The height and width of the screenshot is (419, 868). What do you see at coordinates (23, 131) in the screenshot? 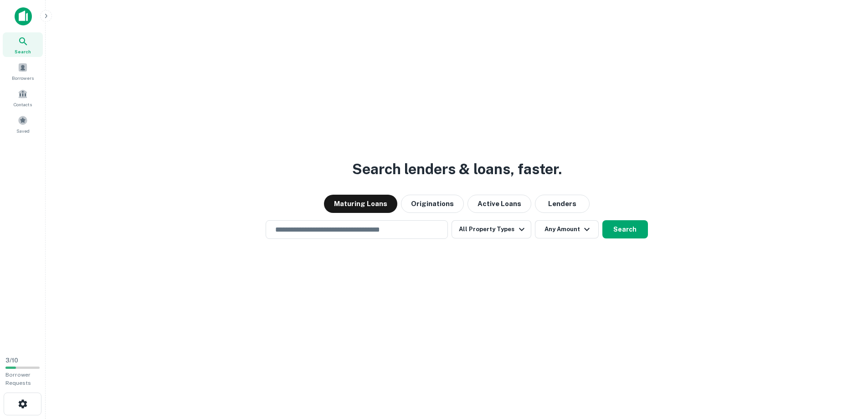
I see `span: Saved` at bounding box center [23, 131].